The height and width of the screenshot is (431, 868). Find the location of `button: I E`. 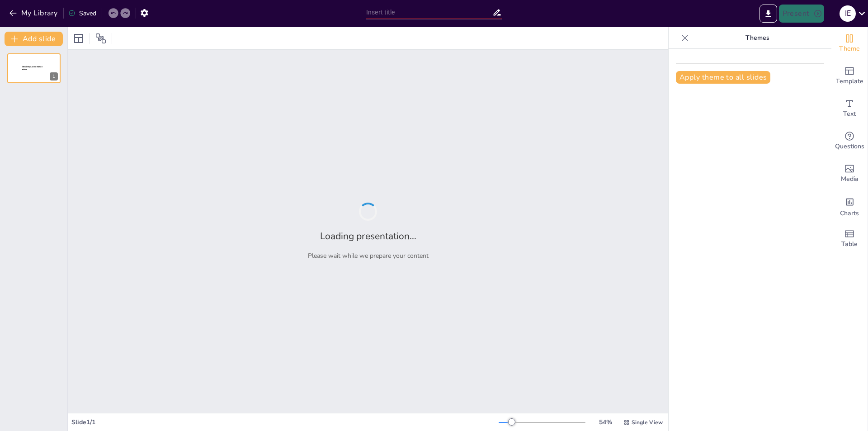

button: I E is located at coordinates (847, 14).